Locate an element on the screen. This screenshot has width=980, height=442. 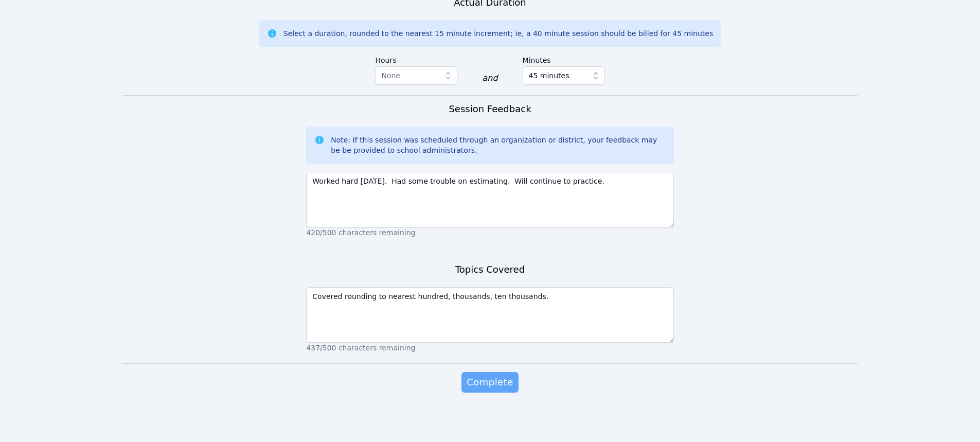
label: Minutes is located at coordinates (564, 59).